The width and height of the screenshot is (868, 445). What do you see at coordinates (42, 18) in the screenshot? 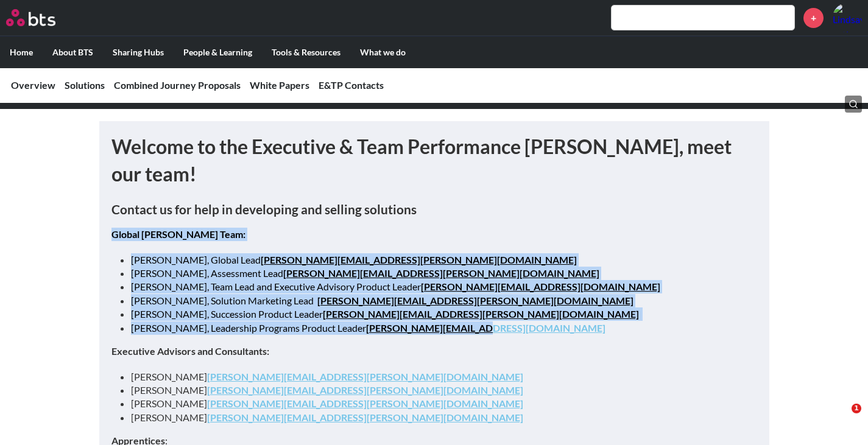
I see `a: Go home` at bounding box center [42, 18].